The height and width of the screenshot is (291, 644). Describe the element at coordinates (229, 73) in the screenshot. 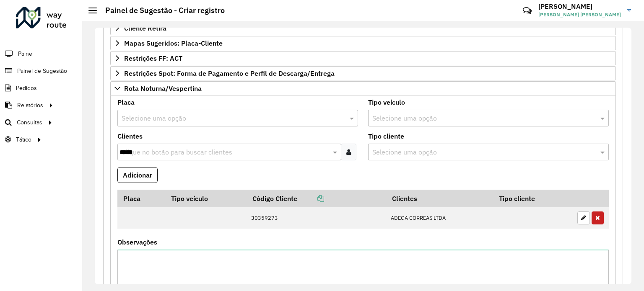

I see `span: Restrições Spot: Forma de Pagamento e Perfil de Descarga/Entrega` at that location.